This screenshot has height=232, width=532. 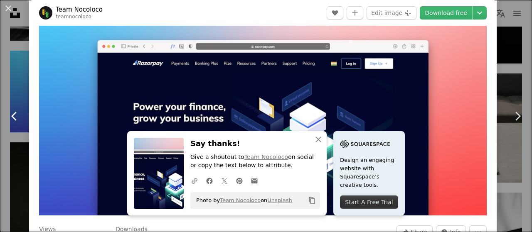 I want to click on img: file-1705255347840-230a6ab5bca9image, so click(x=365, y=144).